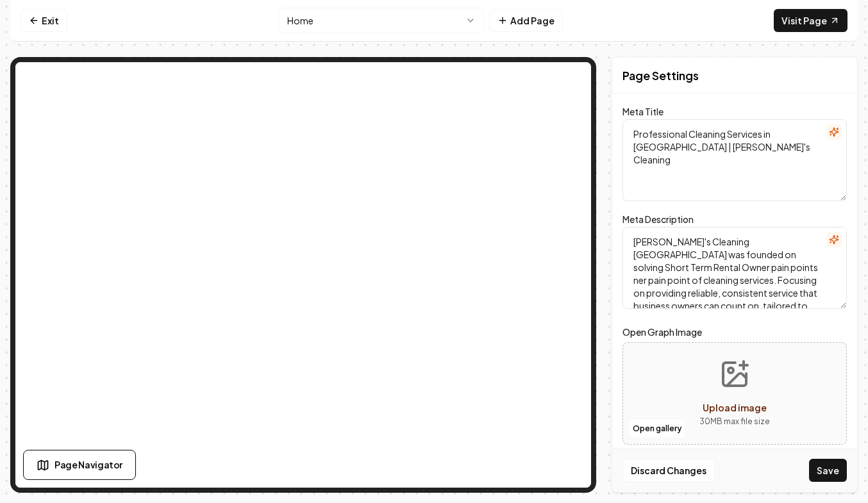 The height and width of the screenshot is (503, 868). What do you see at coordinates (44, 20) in the screenshot?
I see `a: Exit` at bounding box center [44, 20].